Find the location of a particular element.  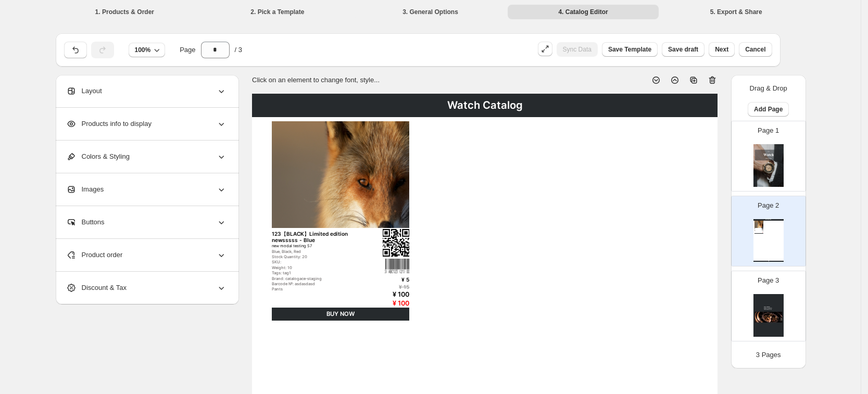

span: Images is located at coordinates (85, 190).